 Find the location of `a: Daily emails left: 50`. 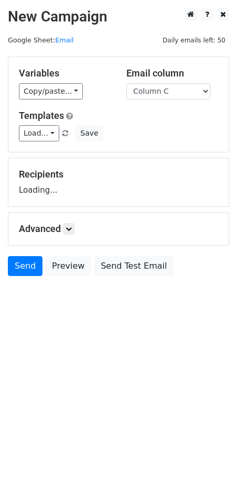

a: Daily emails left: 50 is located at coordinates (194, 40).